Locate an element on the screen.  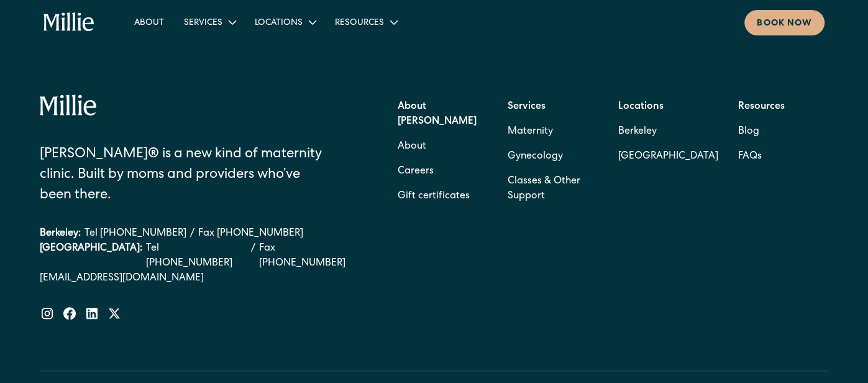
a: Gynecology is located at coordinates (535, 157).